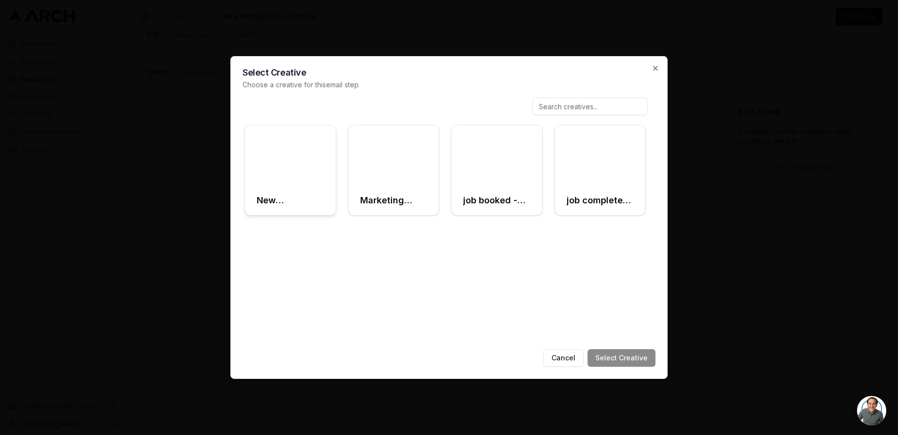  Describe the element at coordinates (497, 201) in the screenshot. I see `h3: job booked - thank you` at that location.